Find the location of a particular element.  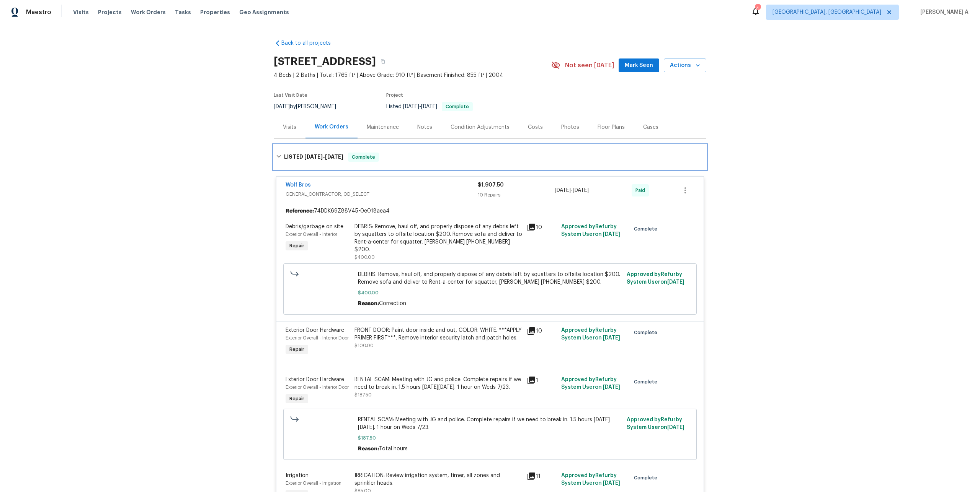

h6: LISTED is located at coordinates (313, 157).